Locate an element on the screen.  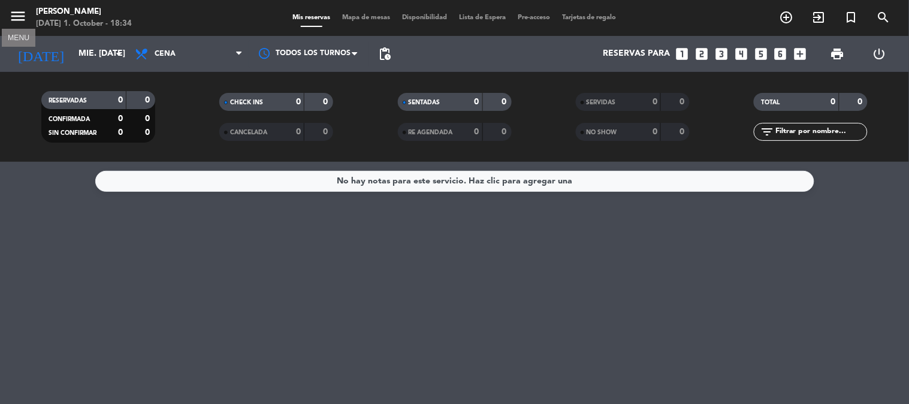
div: No hay notas para este servicio. Haz clic para agregar una is located at coordinates (454, 181).